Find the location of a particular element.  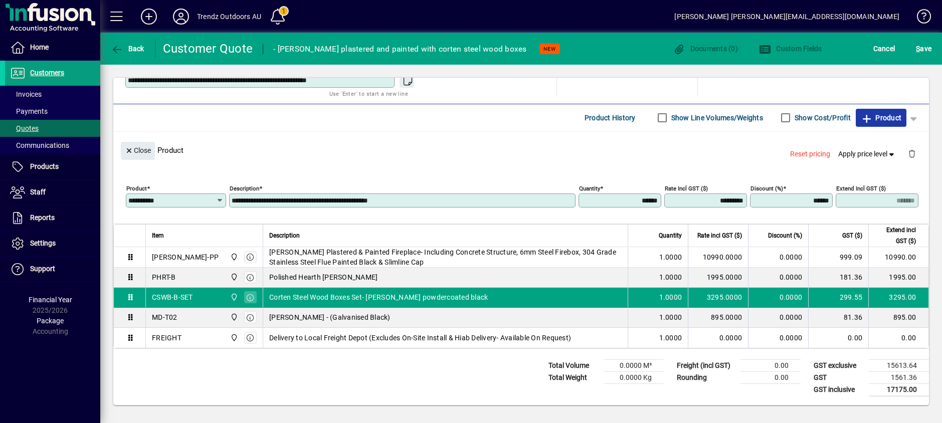

span: Settings is located at coordinates (43, 243).